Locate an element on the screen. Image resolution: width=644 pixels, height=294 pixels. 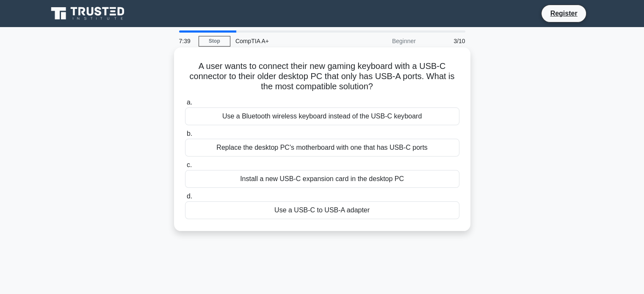
div: Use a Bluetooth wireless keyboard instead of the USB-C keyboard is located at coordinates (322, 116).